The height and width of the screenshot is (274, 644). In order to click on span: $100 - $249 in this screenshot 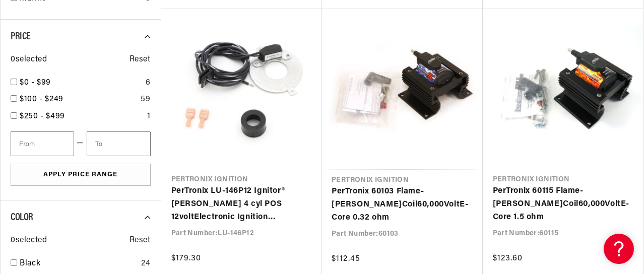, I will do `click(41, 99)`.